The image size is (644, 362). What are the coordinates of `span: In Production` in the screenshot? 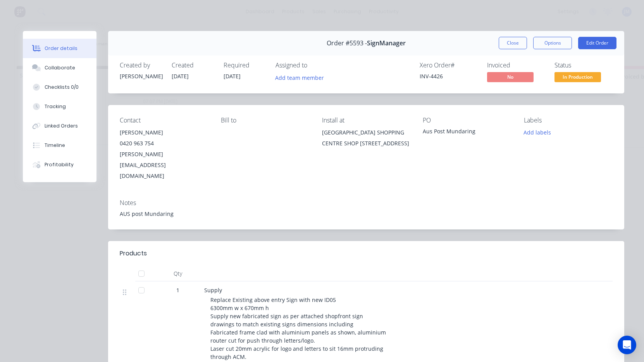 It's located at (578, 77).